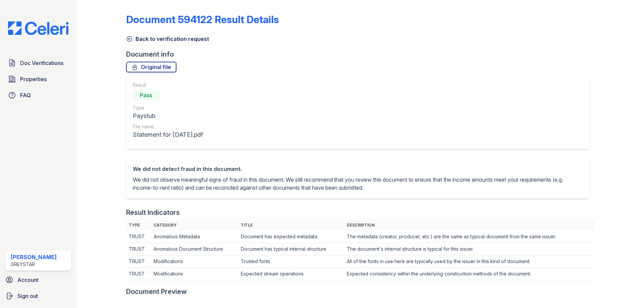  I want to click on td: The document's internal structure is typical for this issuer., so click(469, 249).